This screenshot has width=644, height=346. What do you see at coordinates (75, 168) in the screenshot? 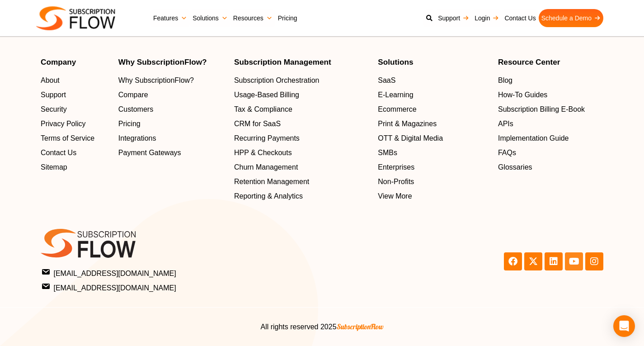
I see `a: Sitemap` at bounding box center [75, 168].